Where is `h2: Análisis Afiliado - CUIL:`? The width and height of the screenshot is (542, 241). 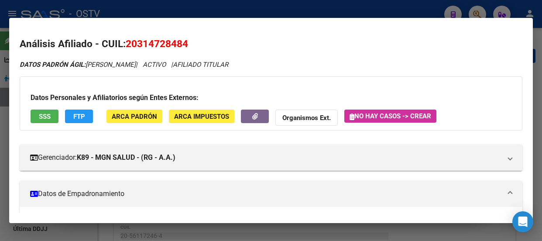
h2: Análisis Afiliado - CUIL: is located at coordinates (271, 44).